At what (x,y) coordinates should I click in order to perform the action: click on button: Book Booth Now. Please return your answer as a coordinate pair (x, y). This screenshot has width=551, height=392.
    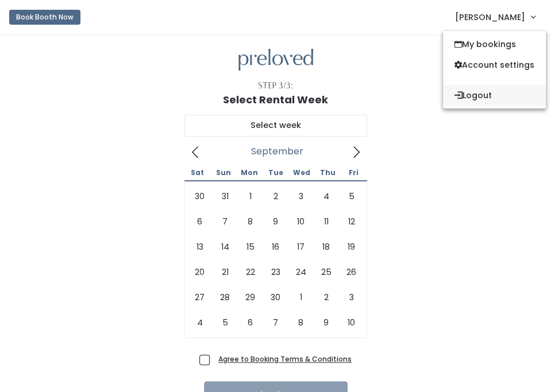
    Looking at the image, I should click on (45, 17).